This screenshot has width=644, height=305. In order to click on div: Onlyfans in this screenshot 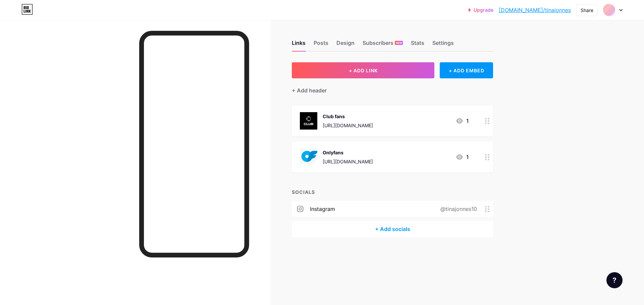, I will do `click(348, 152)`.